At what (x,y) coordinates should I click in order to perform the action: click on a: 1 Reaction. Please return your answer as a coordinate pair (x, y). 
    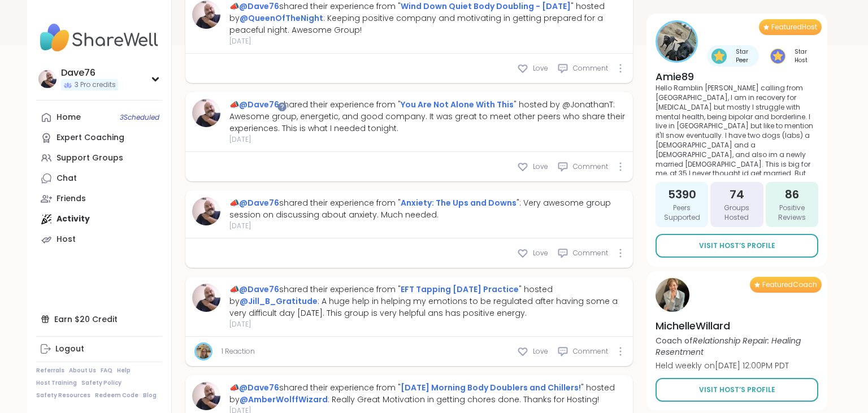
    Looking at the image, I should click on (238, 351).